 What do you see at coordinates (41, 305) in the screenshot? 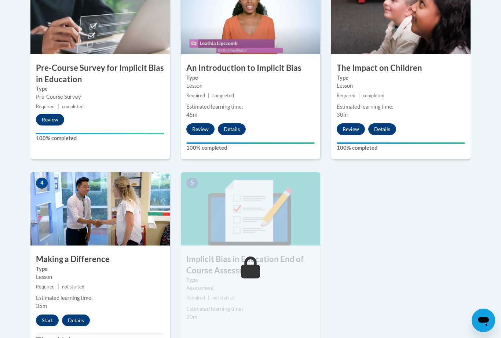
I see `span: 35m` at bounding box center [41, 305].